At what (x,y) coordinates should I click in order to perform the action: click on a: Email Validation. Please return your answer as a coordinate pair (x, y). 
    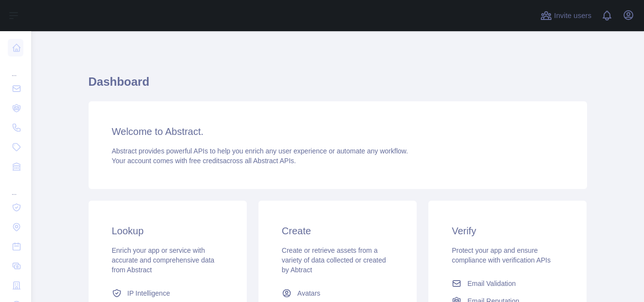
    Looking at the image, I should click on (507, 283).